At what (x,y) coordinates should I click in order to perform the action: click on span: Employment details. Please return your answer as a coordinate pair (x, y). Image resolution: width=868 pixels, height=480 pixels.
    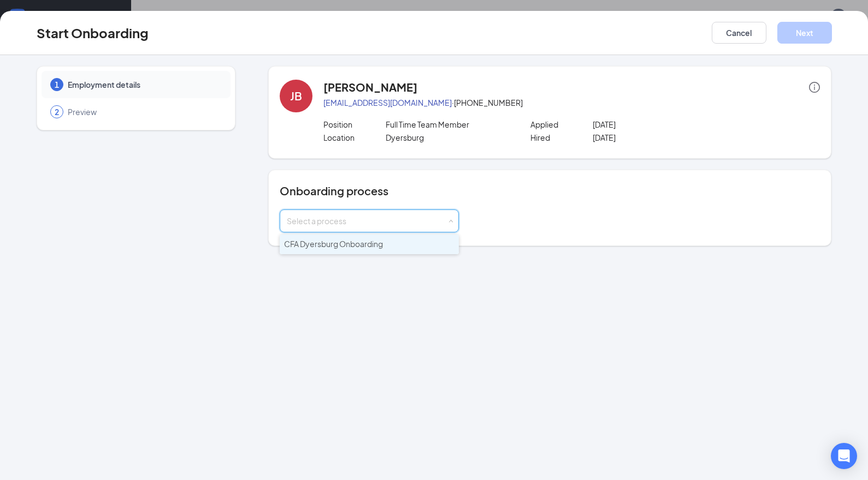
    Looking at the image, I should click on (144, 84).